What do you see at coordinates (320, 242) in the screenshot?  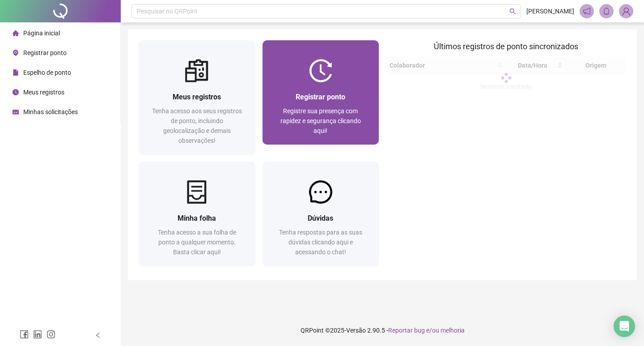 I see `span: Tenha respostas para as suas dúvidas clicando aqui e acessando o chat!` at bounding box center [320, 242].